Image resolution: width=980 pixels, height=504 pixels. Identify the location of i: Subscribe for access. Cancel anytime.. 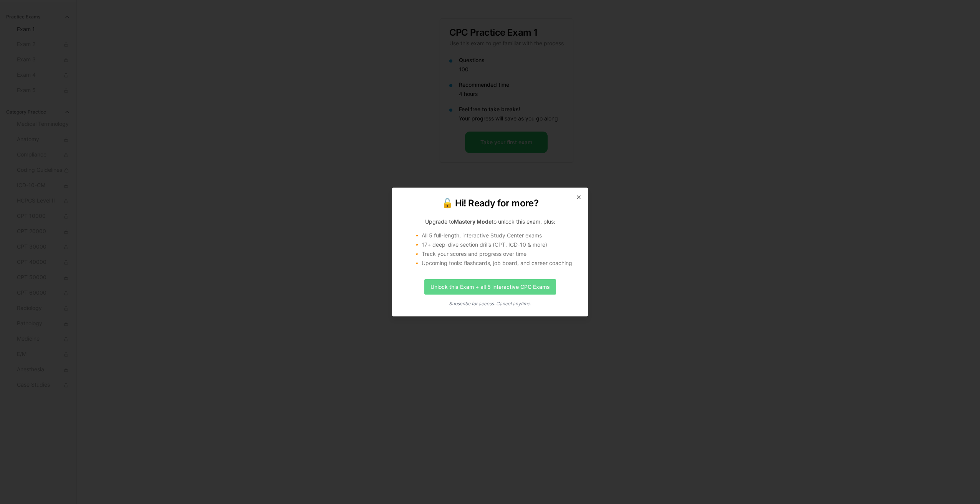
(490, 303).